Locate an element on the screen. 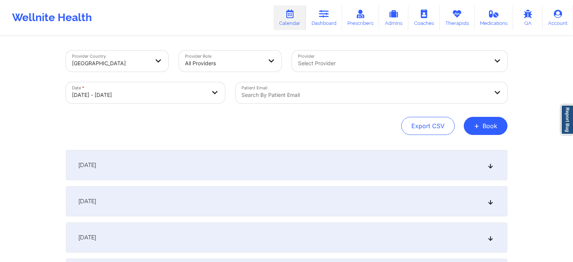 The height and width of the screenshot is (262, 573). button: +Book is located at coordinates (486, 126).